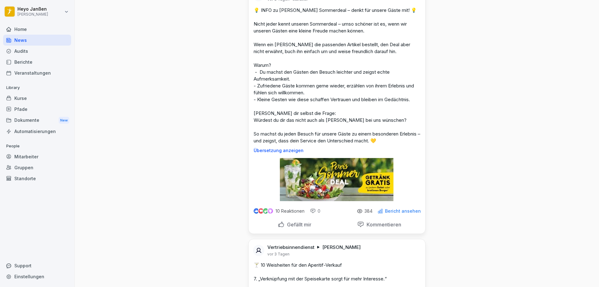 This screenshot has height=287, width=599. Describe the element at coordinates (261, 211) in the screenshot. I see `img: love` at that location.